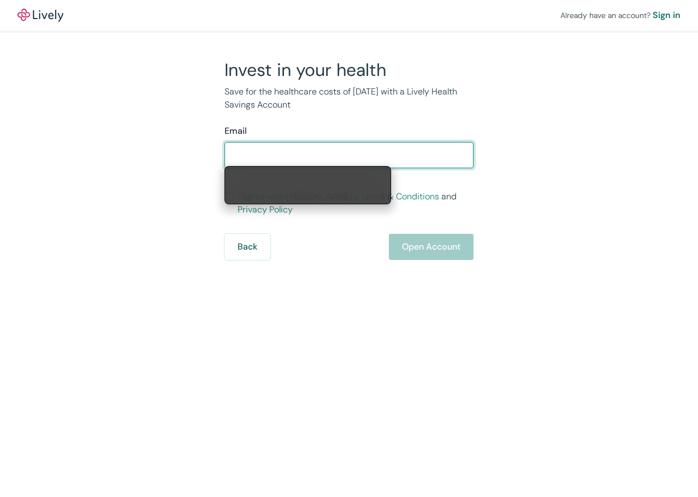 This screenshot has height=497, width=698. What do you see at coordinates (666, 15) in the screenshot?
I see `a: Sign in` at bounding box center [666, 15].